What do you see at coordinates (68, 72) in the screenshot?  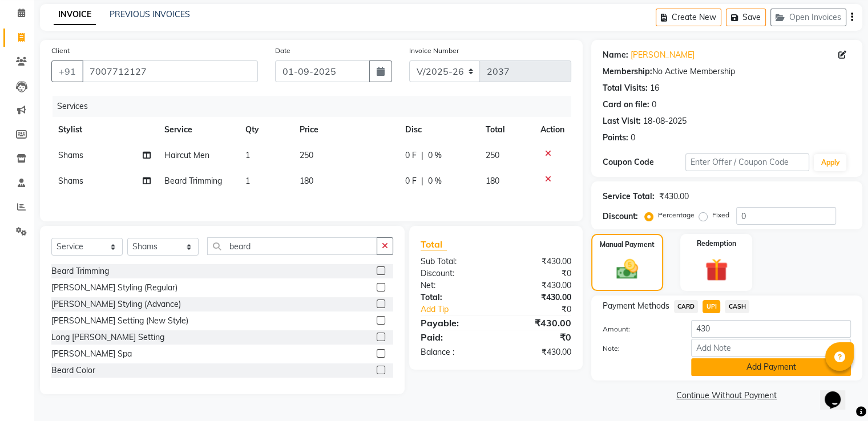 I see `button: +91` at bounding box center [68, 72].